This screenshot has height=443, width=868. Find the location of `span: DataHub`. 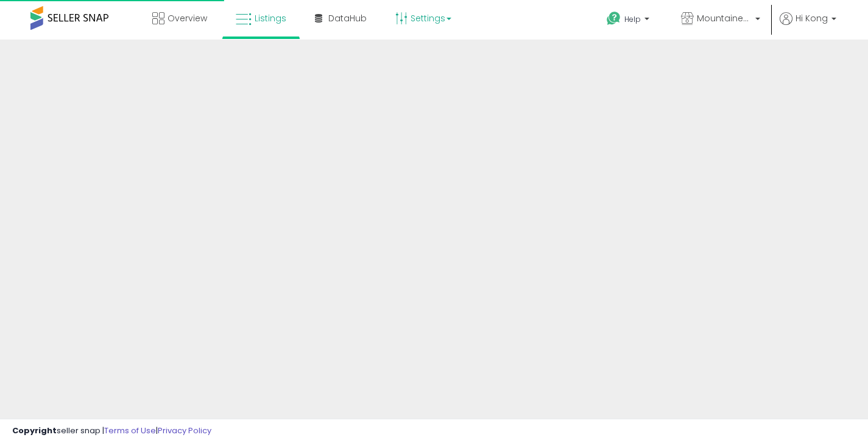

span: DataHub is located at coordinates (347, 18).